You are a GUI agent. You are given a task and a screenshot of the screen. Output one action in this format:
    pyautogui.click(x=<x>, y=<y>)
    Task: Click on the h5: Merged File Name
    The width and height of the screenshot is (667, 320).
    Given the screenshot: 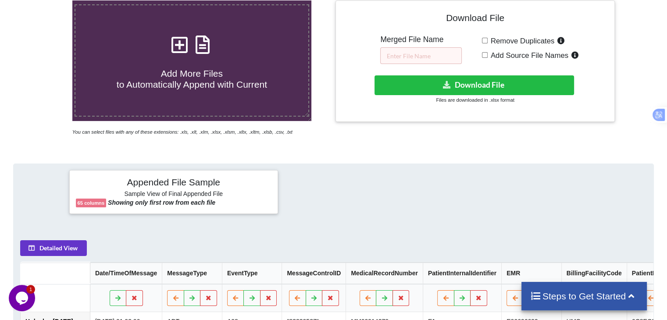 What is the action you would take?
    pyautogui.click(x=421, y=39)
    